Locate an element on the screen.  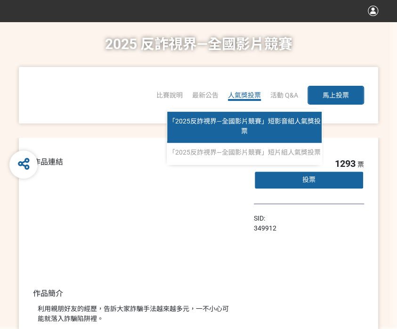
span: 「2025反詐視界—全國影片競賽」短片組人氣獎投票 is located at coordinates (245, 152).